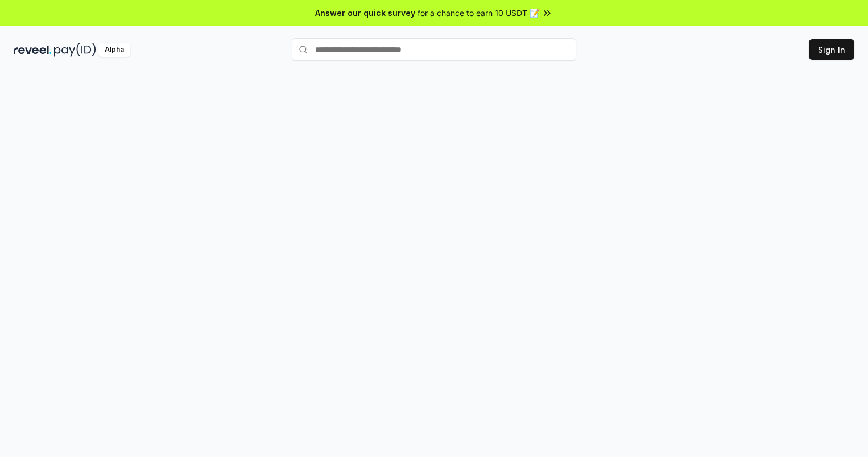  What do you see at coordinates (33, 50) in the screenshot?
I see `img: reveel_dark` at bounding box center [33, 50].